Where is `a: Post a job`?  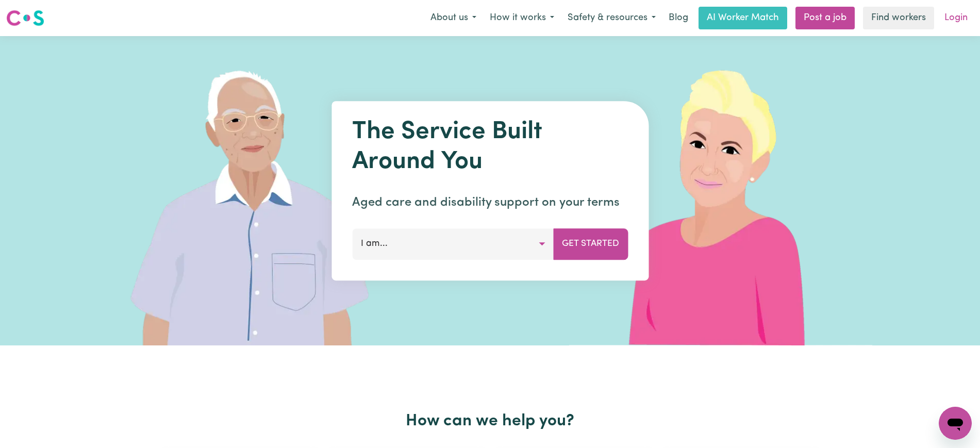 a: Post a job is located at coordinates (825, 18).